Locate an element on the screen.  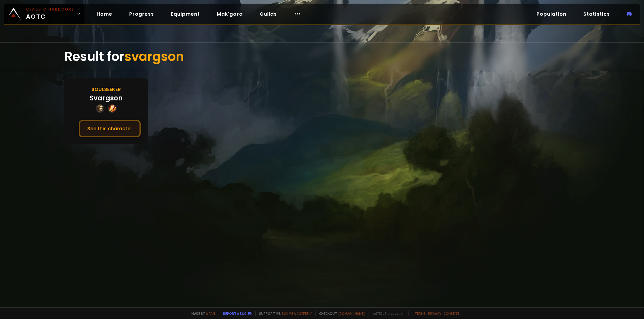
span: v. d752d5 - production is located at coordinates (387, 313).